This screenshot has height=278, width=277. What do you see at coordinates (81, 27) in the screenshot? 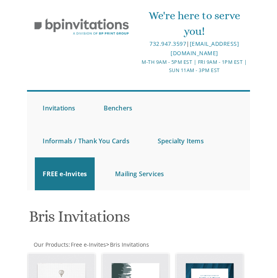
I see `img: BP Invitation Loft` at bounding box center [81, 27].